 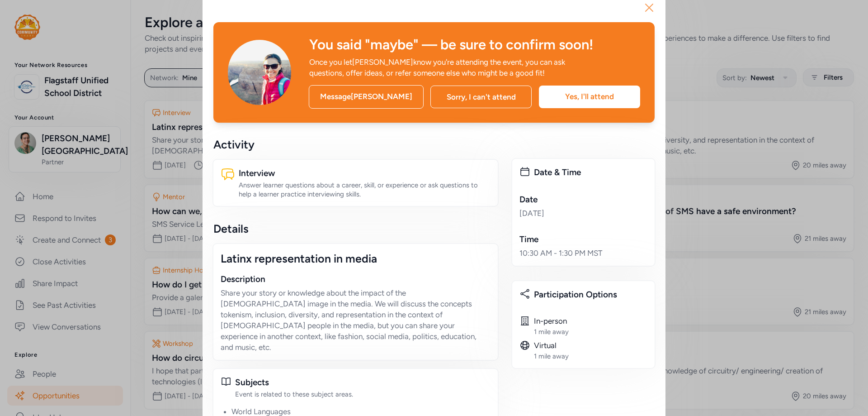 I want to click on div: Activity, so click(x=356, y=145).